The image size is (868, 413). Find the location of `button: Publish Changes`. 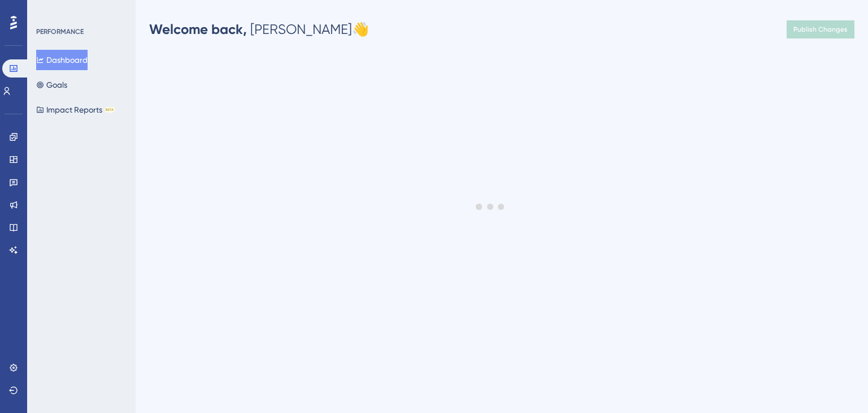

button: Publish Changes is located at coordinates (820, 29).